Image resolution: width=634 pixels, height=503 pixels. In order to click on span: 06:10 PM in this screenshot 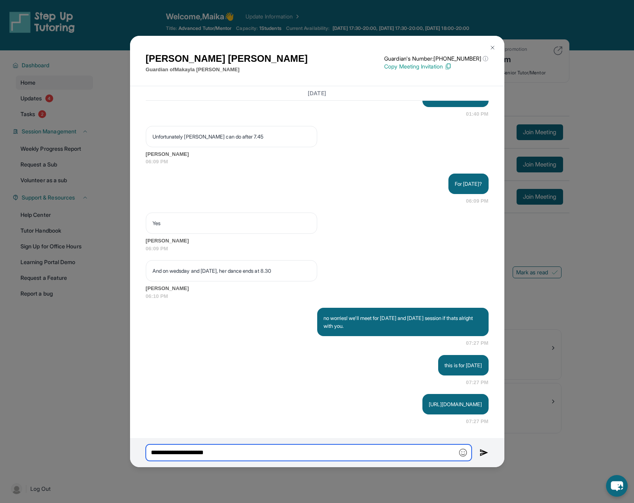, I will do `click(317, 297)`.